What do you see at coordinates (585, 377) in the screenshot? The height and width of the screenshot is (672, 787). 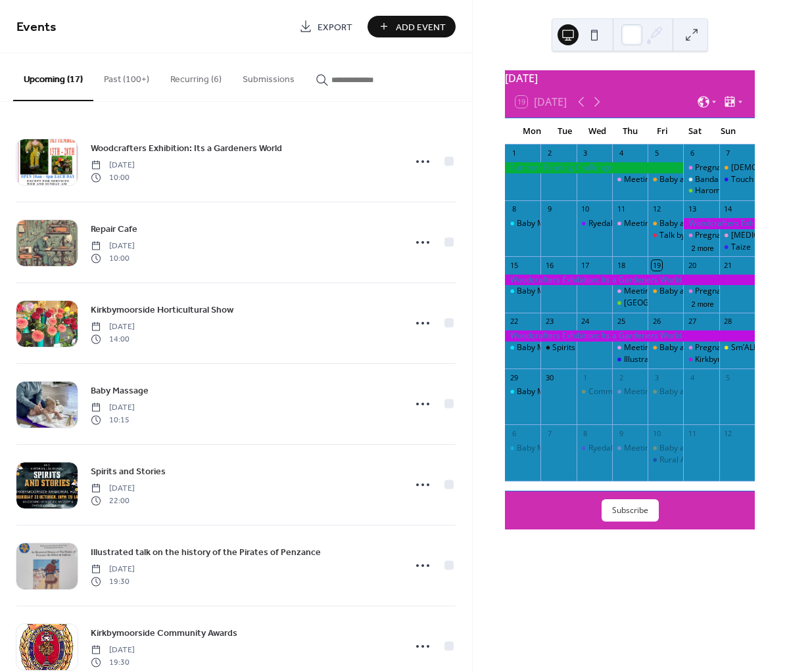 I see `div: 1` at bounding box center [585, 377].